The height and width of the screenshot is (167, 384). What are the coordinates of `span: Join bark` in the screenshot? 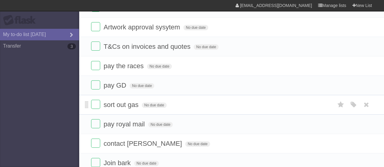 It's located at (118, 163).